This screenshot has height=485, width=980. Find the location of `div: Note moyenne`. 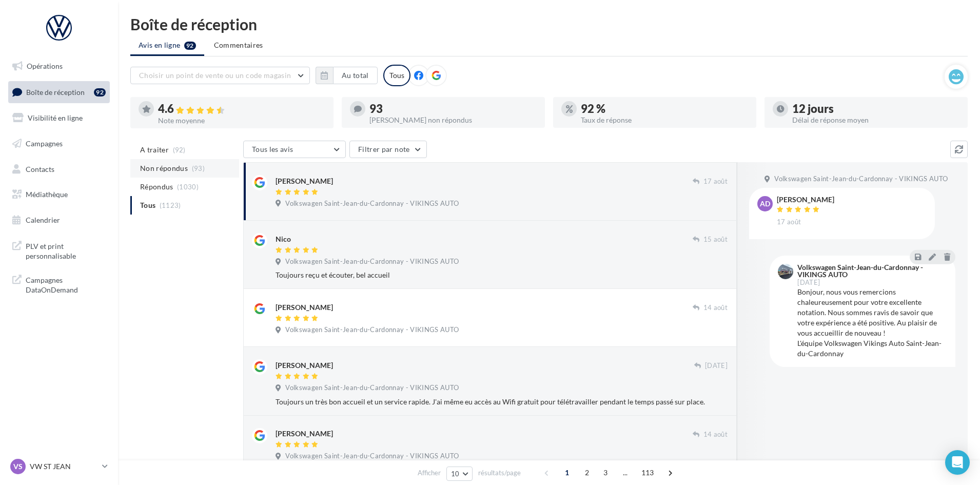

div: Note moyenne is located at coordinates (242, 121).